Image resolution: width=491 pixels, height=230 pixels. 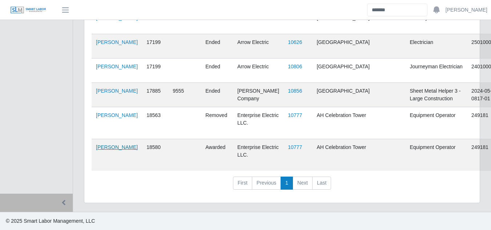 What do you see at coordinates (155, 123) in the screenshot?
I see `td: 18563` at bounding box center [155, 123].